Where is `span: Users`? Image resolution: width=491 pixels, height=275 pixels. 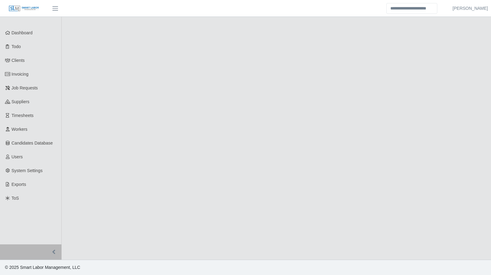 span: Users is located at coordinates (17, 157).